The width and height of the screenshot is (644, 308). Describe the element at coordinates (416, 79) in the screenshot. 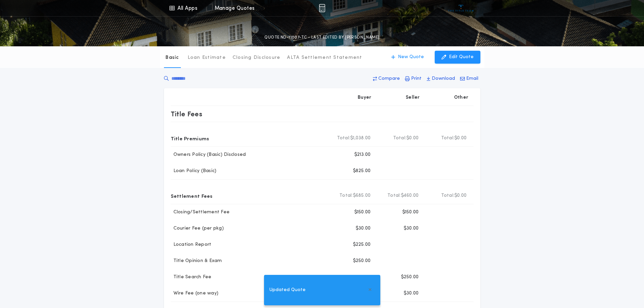

I see `p: Print` at that location.